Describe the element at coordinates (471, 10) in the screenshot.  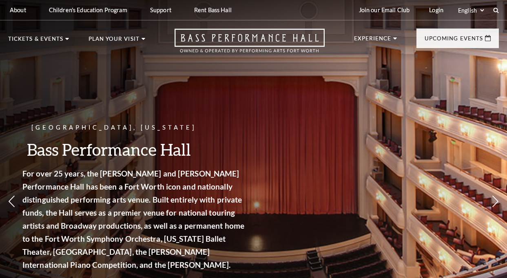
I see `select: Select:` at that location.